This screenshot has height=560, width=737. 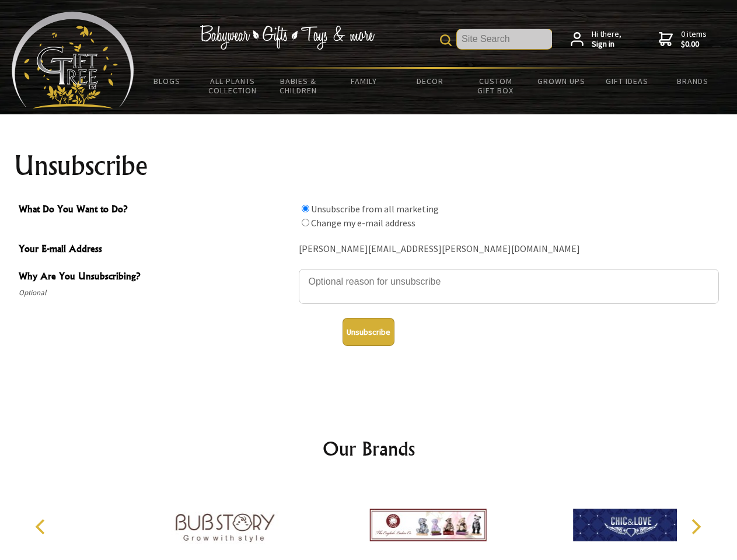 I want to click on a: Gift Ideas, so click(x=626, y=81).